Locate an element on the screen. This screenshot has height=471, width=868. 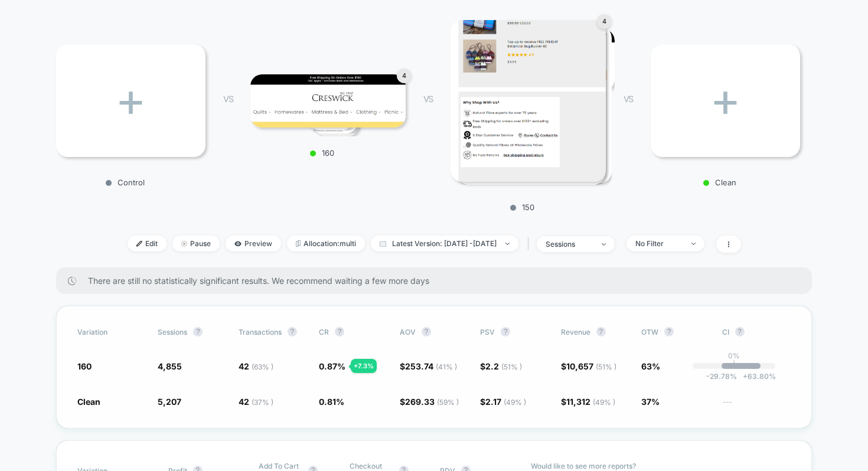
span: 63% is located at coordinates (651, 366).